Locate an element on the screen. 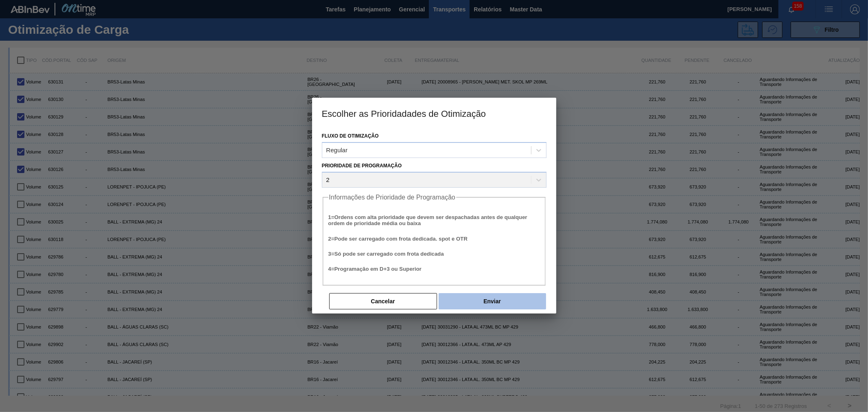  div: Regular is located at coordinates (337, 150).